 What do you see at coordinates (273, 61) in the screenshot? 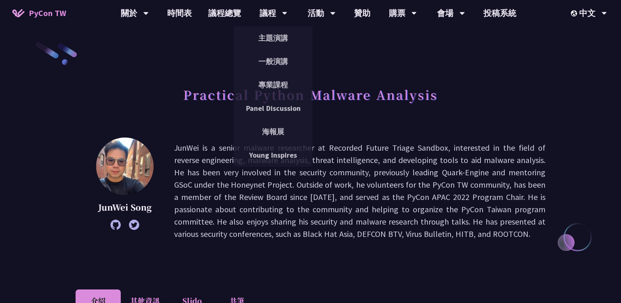
I see `a: 一般演講` at bounding box center [273, 61].